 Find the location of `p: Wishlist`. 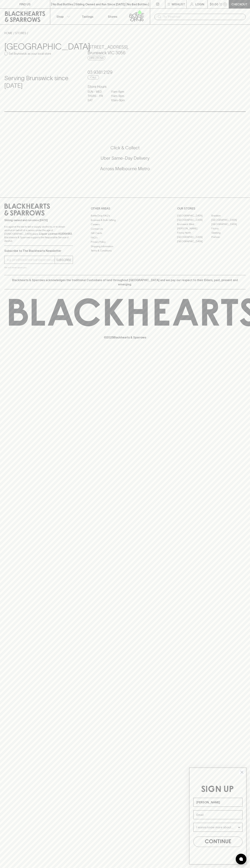

p: Wishlist is located at coordinates (179, 4).